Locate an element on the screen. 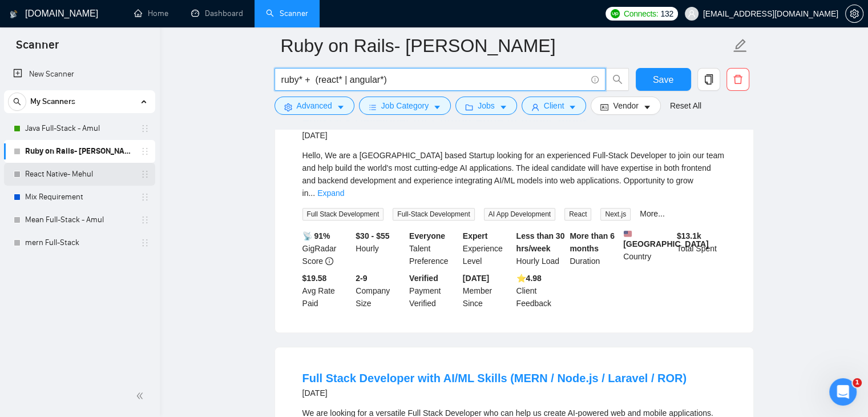 The width and height of the screenshot is (868, 417). span: Client is located at coordinates (554, 105).